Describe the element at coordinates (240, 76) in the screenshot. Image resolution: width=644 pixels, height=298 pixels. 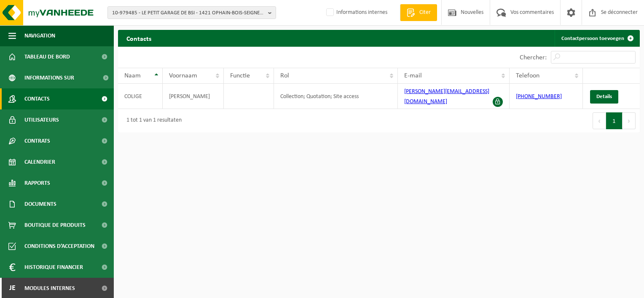
I see `span: Functie` at that location.